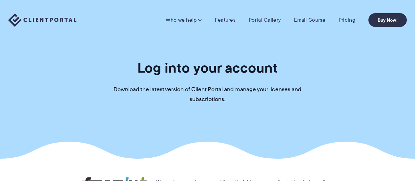 Image resolution: width=415 pixels, height=181 pixels. I want to click on a: Email Course, so click(310, 20).